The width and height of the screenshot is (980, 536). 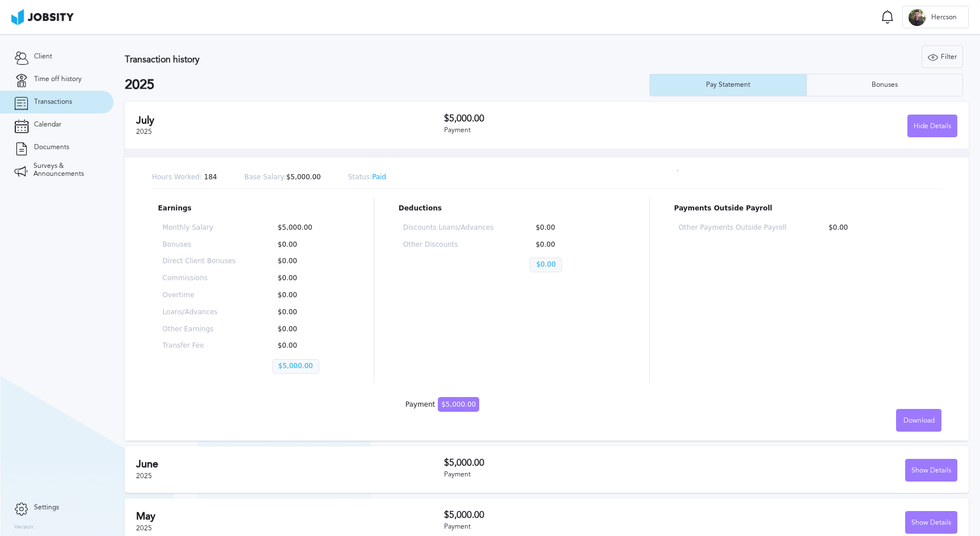 What do you see at coordinates (290, 120) in the screenshot?
I see `h2: July` at bounding box center [290, 120].